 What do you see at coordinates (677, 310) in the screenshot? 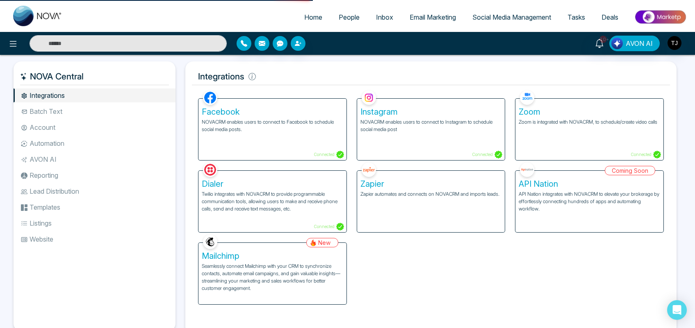
I see `div: Open Intercom Messenger` at bounding box center [677, 310].